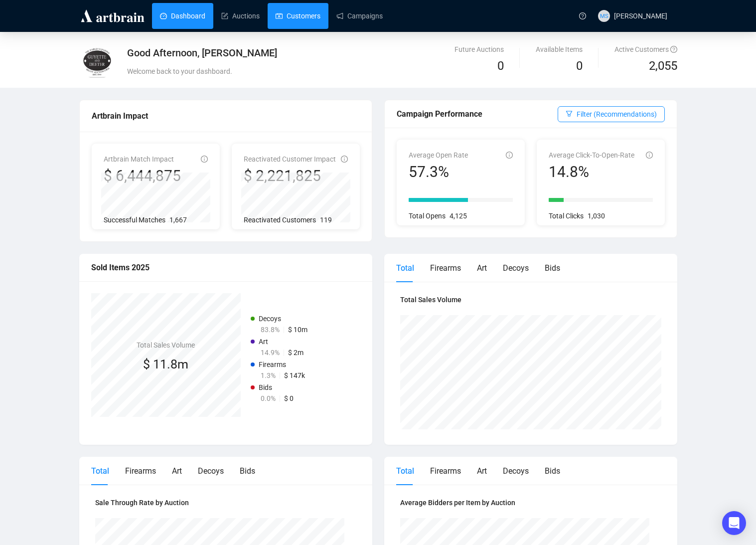 The image size is (756, 545). What do you see at coordinates (596, 216) in the screenshot?
I see `span: 1,030` at bounding box center [596, 216].